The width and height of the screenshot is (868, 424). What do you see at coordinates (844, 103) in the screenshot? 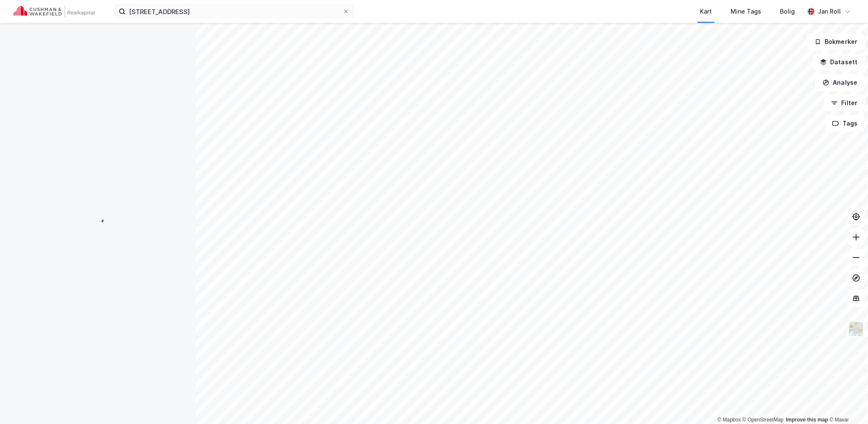
I see `button: Filter` at bounding box center [844, 103].